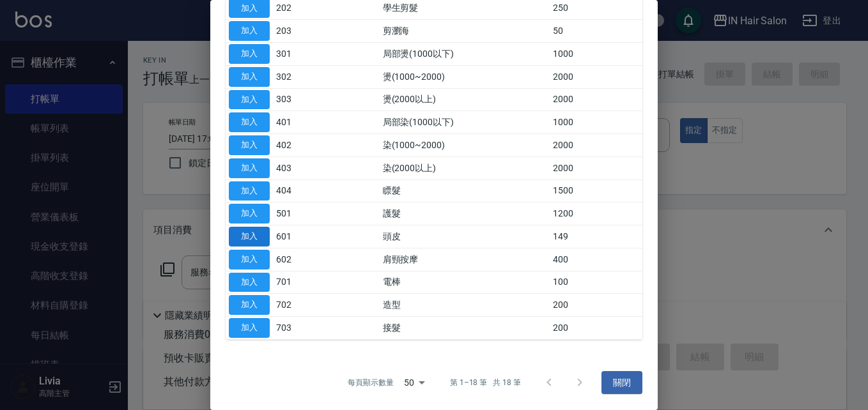  Describe the element at coordinates (465, 237) in the screenshot. I see `td: 頭皮` at that location.